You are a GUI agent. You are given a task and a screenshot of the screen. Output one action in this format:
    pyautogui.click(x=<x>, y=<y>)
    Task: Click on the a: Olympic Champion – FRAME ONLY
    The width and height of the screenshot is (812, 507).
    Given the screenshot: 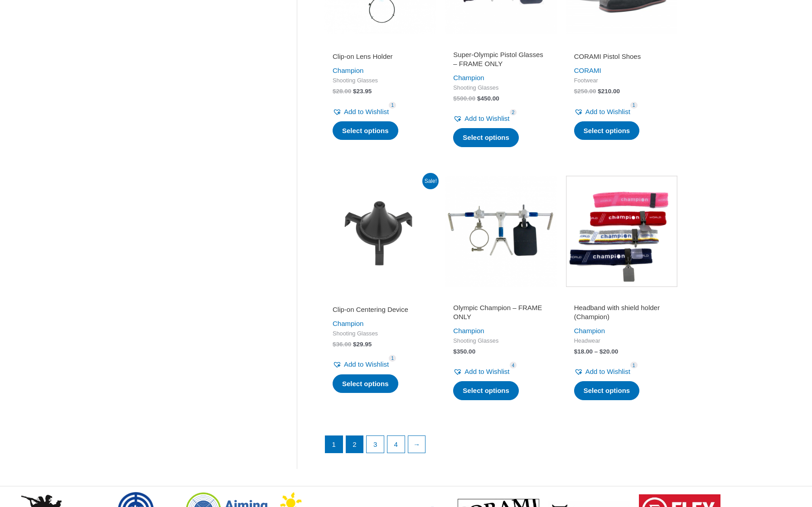 What is the action you would take?
    pyautogui.click(x=501, y=314)
    